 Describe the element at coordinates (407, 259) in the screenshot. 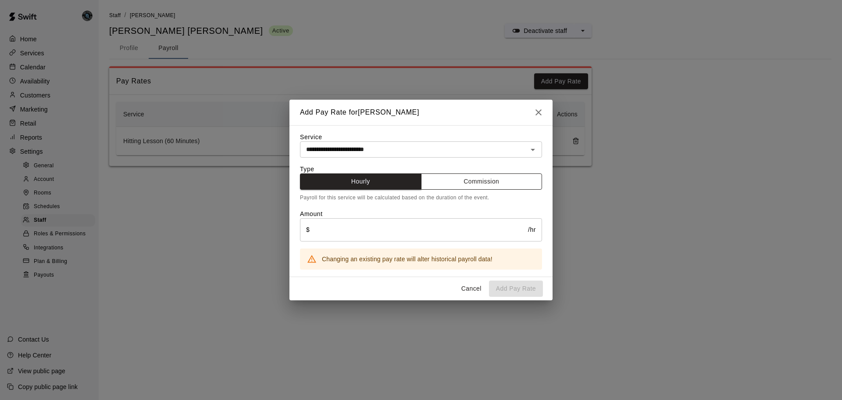

I see `div: Changing an existing pay rate will alter historical payroll data!` at that location.